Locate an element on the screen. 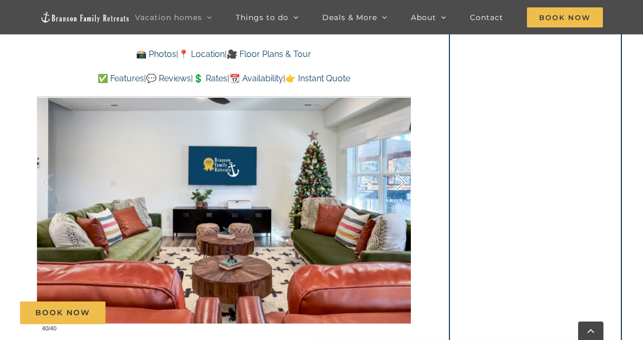 Image resolution: width=643 pixels, height=340 pixels. span: Vacation homes is located at coordinates (168, 17).